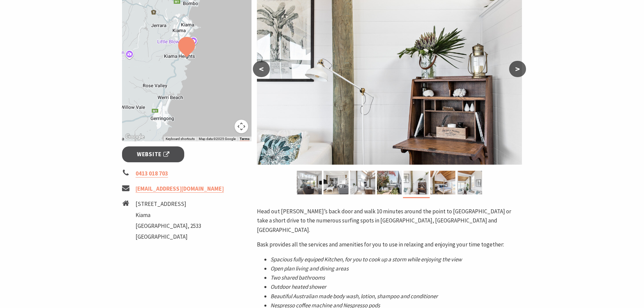 The width and height of the screenshot is (644, 308). Describe the element at coordinates (134, 136) in the screenshot. I see `img: Google` at that location.